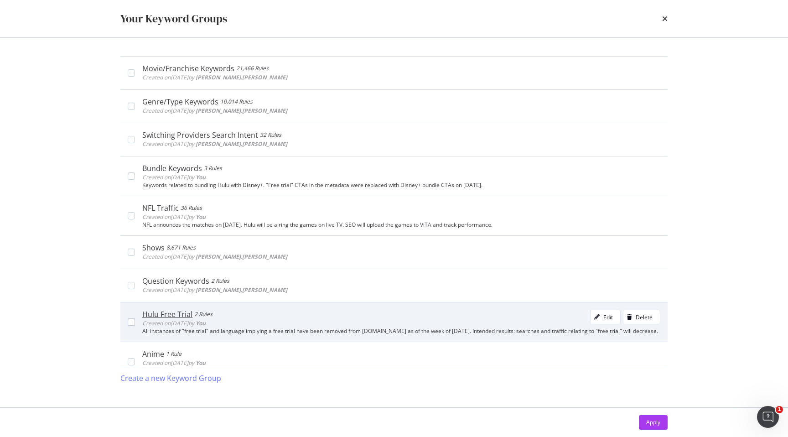 The height and width of the screenshot is (437, 788). What do you see at coordinates (181, 248) in the screenshot?
I see `div: 8,671 Rules` at bounding box center [181, 248].